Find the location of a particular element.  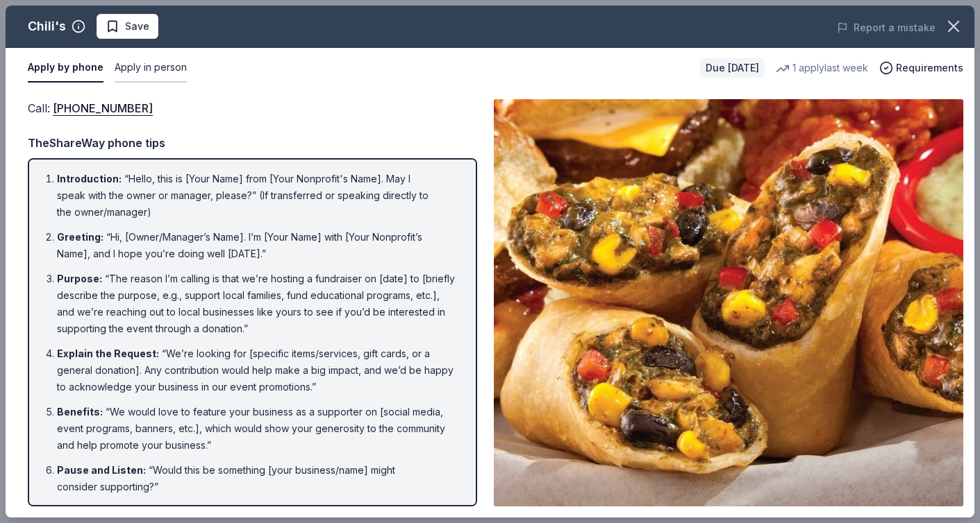

div: TheShareWay phone tips is located at coordinates (252, 143).